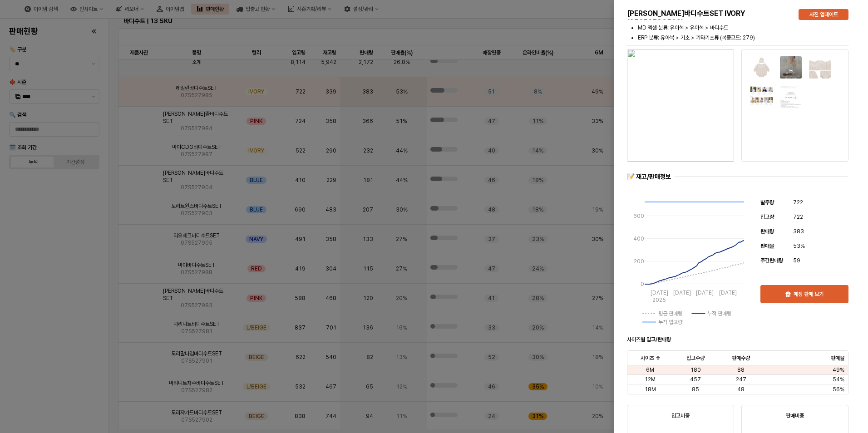 The image size is (868, 433). What do you see at coordinates (680, 416) in the screenshot?
I see `strong: 입고비중` at bounding box center [680, 416].